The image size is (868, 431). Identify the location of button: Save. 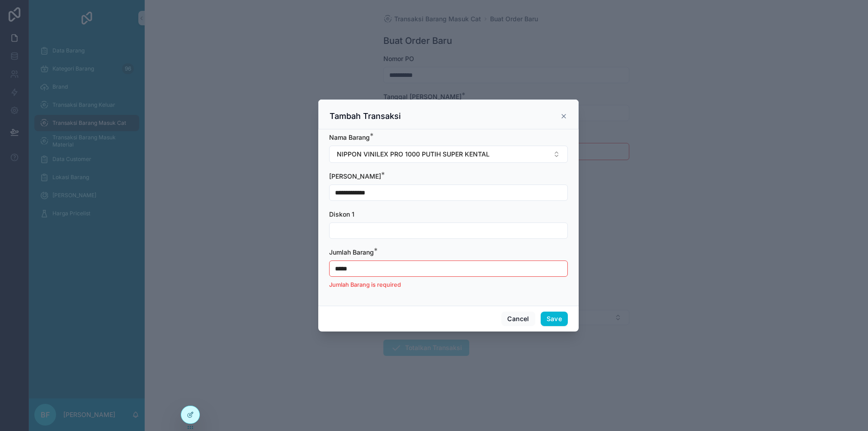
(554, 319).